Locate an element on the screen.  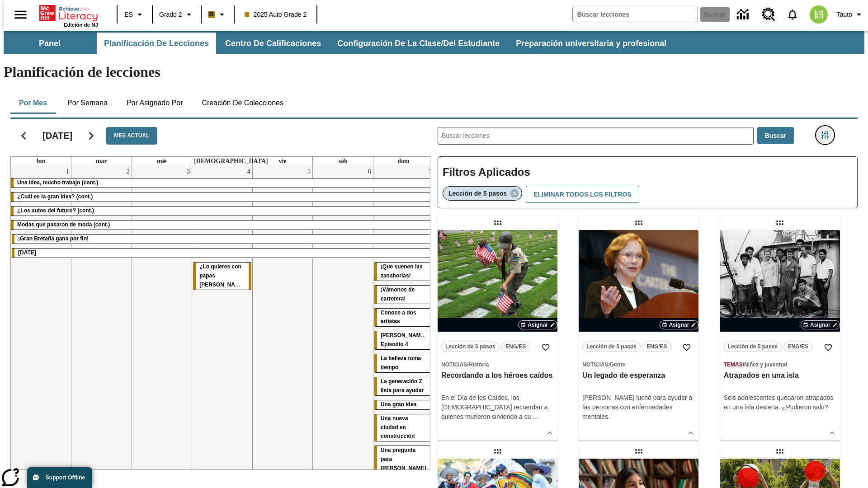
button: Planificación de lecciones is located at coordinates (156, 43).